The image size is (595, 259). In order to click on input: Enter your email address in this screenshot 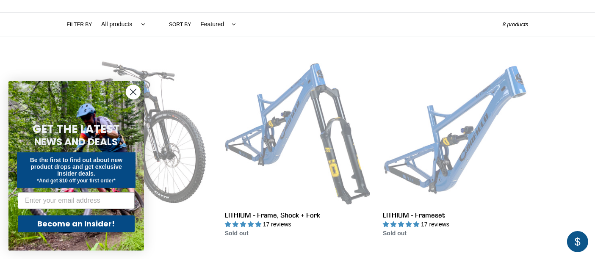, I will do `click(76, 201)`.